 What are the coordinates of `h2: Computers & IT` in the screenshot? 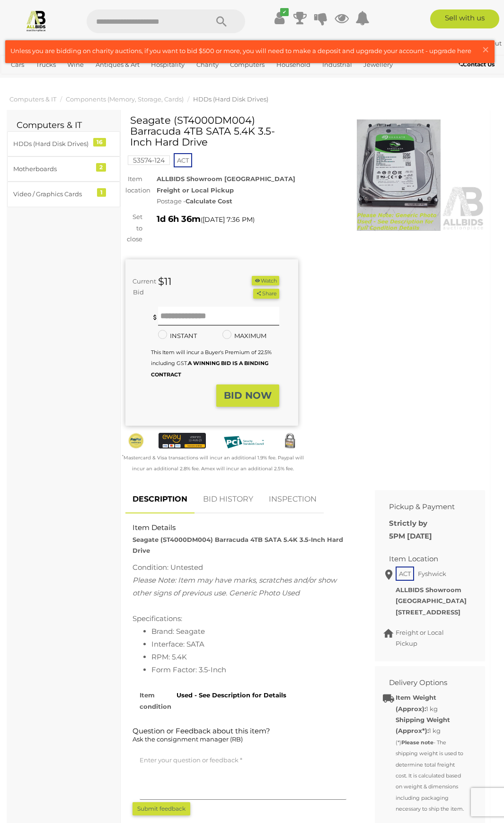 It's located at (63, 126).